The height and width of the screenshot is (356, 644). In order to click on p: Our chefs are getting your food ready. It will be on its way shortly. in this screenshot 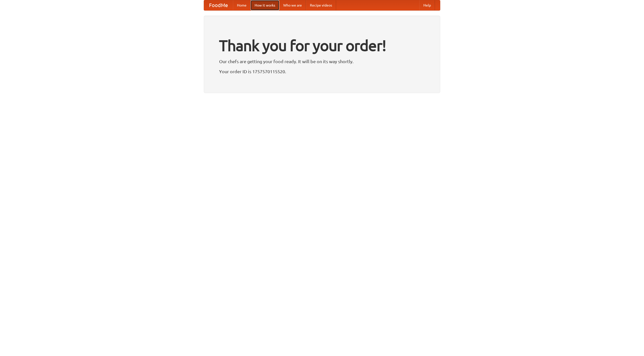, I will do `click(322, 62)`.